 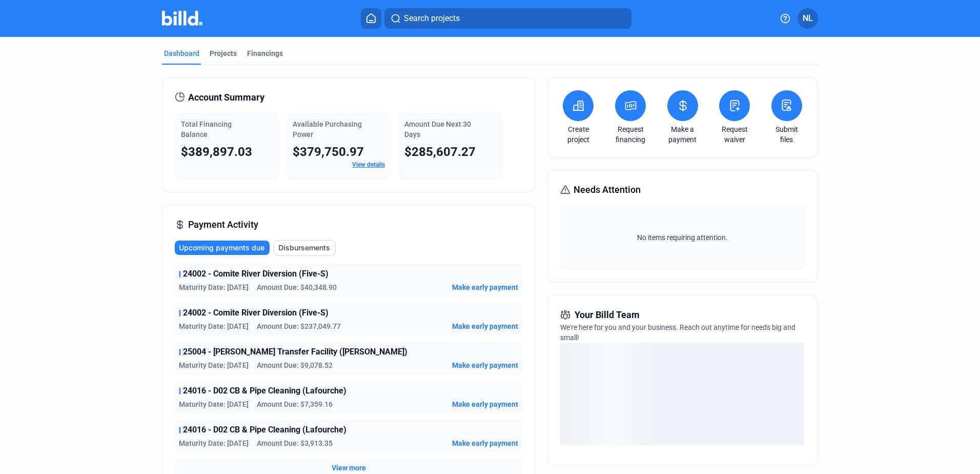 I want to click on div: Dashboard, so click(x=181, y=53).